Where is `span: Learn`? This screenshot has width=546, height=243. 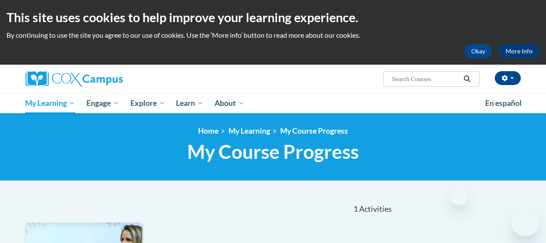 span: Learn is located at coordinates (189, 103).